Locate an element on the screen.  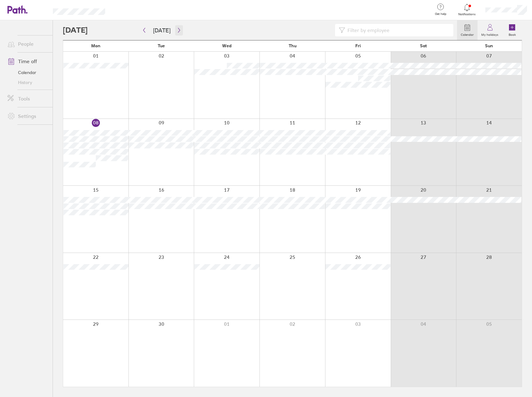
label: Calendar is located at coordinates (468, 34).